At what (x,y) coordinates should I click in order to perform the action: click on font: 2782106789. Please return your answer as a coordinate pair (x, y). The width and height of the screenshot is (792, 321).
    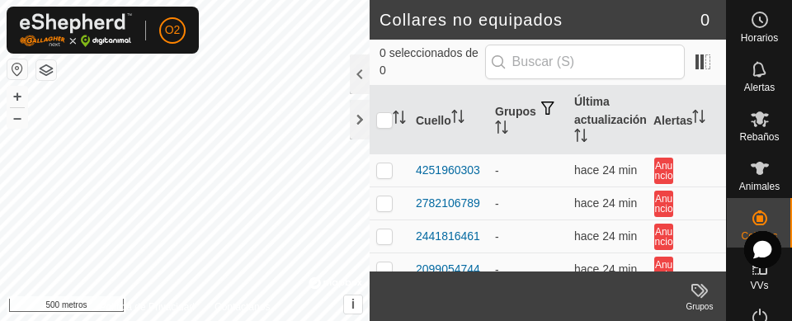
    Looking at the image, I should click on (448, 203).